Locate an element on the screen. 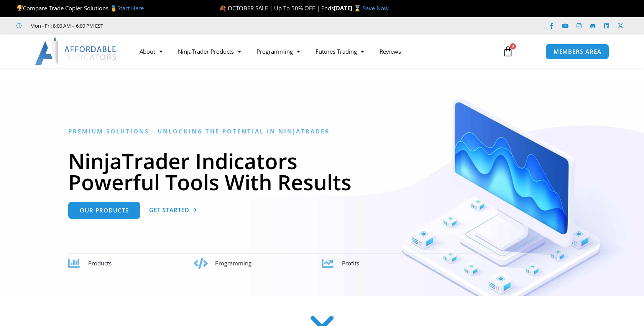  a: Futures Trading is located at coordinates (339, 51).